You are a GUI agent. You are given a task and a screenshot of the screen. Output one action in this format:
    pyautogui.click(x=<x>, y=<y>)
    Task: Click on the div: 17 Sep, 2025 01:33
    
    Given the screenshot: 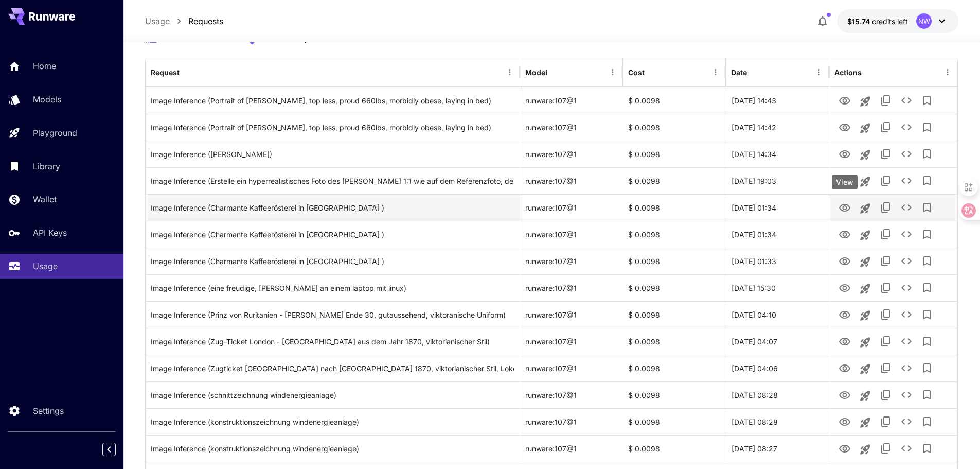 What is the action you would take?
    pyautogui.click(x=777, y=261)
    